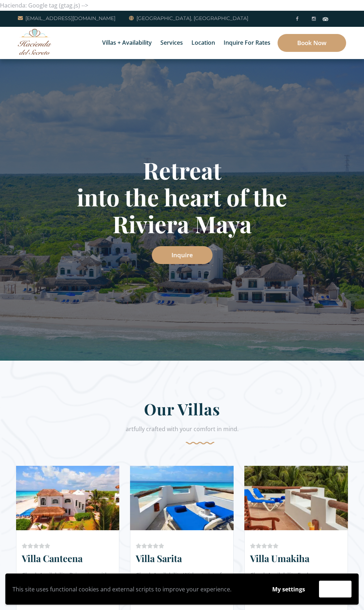 This screenshot has width=364, height=610. I want to click on p: This site uses functional cookies and external scripts to improve your experience., so click(135, 589).